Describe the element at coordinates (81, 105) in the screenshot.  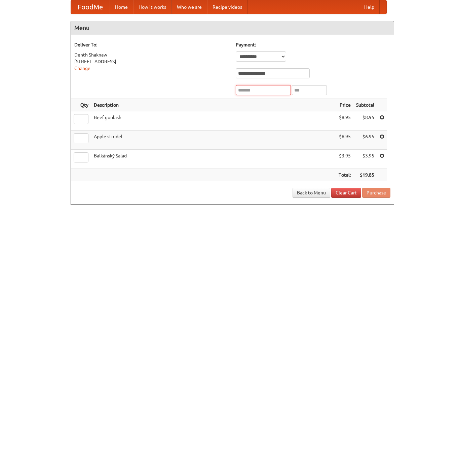
I see `th: Qty` at that location.